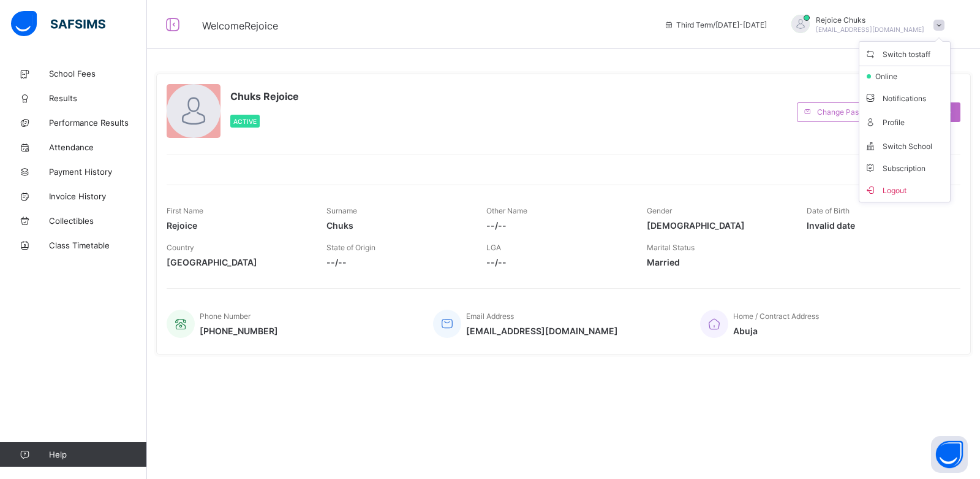  What do you see at coordinates (98, 221) in the screenshot?
I see `span: Collectibles` at bounding box center [98, 221].